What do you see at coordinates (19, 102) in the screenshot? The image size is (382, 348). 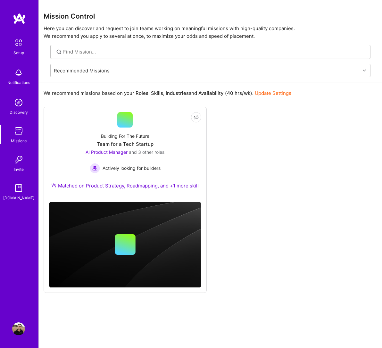 I see `img: discovery` at bounding box center [19, 102].